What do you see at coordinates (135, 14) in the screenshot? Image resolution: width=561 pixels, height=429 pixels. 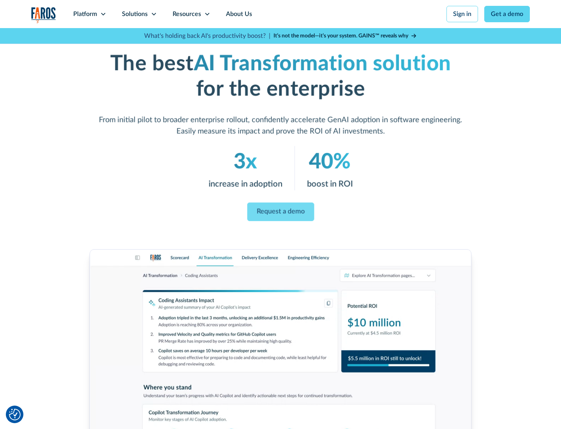 I see `div: Solutions` at bounding box center [135, 14].